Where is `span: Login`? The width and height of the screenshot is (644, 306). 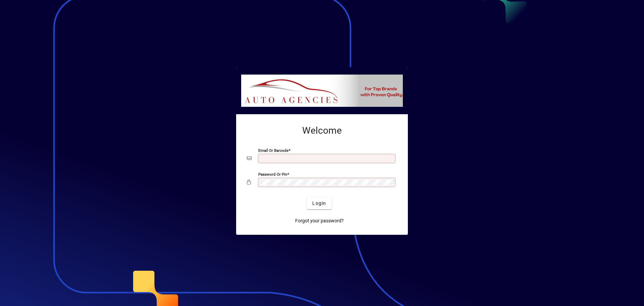
span: Login is located at coordinates (319, 203).